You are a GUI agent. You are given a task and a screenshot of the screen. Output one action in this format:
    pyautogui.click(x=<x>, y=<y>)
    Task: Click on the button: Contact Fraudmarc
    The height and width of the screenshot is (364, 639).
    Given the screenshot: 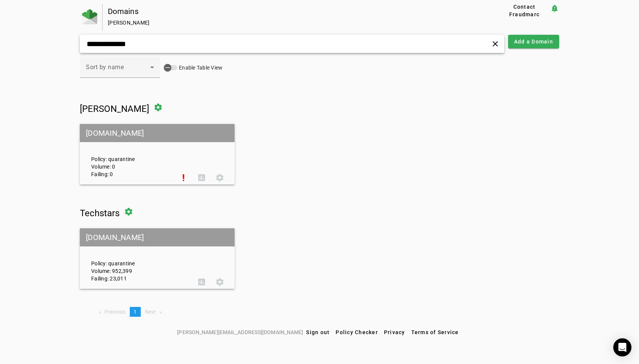 What is the action you would take?
    pyautogui.click(x=524, y=11)
    